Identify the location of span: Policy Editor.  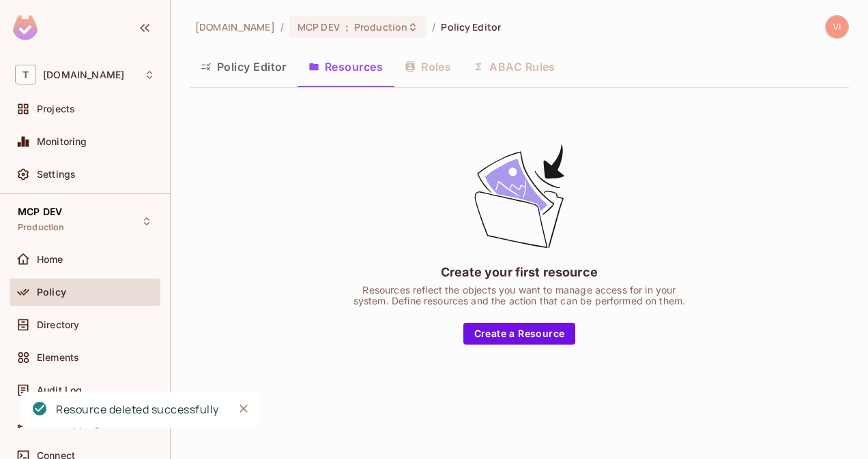
(471, 26).